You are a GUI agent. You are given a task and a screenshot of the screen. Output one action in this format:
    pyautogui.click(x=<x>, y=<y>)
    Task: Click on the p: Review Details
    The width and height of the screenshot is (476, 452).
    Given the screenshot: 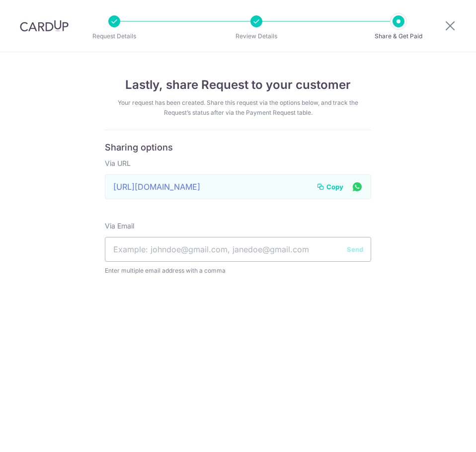 What is the action you would take?
    pyautogui.click(x=256, y=36)
    